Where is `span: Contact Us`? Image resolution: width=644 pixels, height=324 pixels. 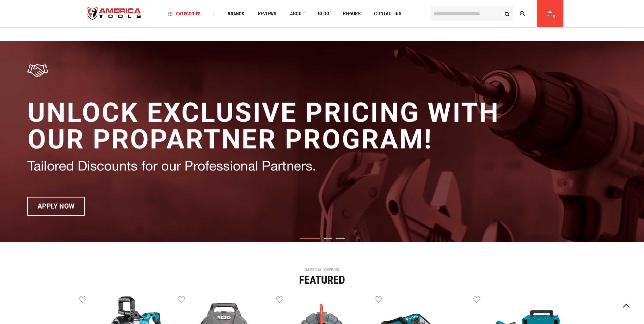
span: Contact Us is located at coordinates (387, 14).